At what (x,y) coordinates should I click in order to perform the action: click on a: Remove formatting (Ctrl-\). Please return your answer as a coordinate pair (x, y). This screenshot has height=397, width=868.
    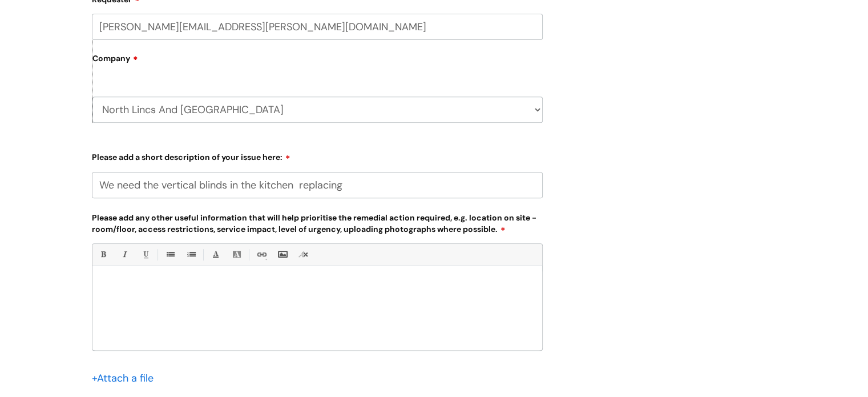
    Looking at the image, I should click on (303, 254).